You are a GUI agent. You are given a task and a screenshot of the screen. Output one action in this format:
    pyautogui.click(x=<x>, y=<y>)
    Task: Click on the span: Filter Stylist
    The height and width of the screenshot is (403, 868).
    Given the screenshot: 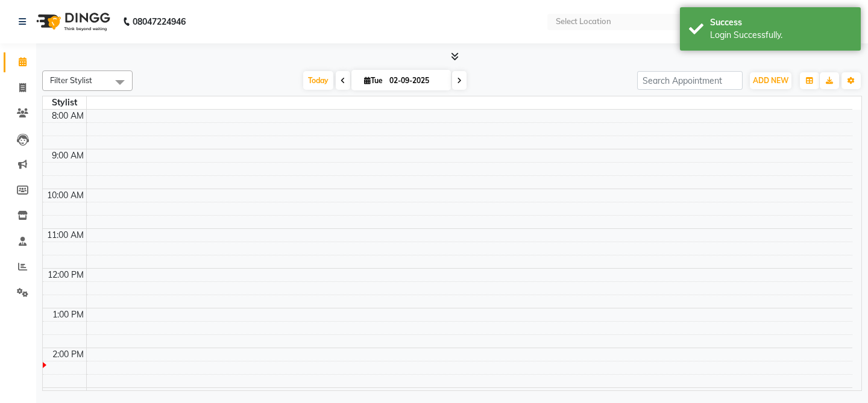 What is the action you would take?
    pyautogui.click(x=71, y=80)
    